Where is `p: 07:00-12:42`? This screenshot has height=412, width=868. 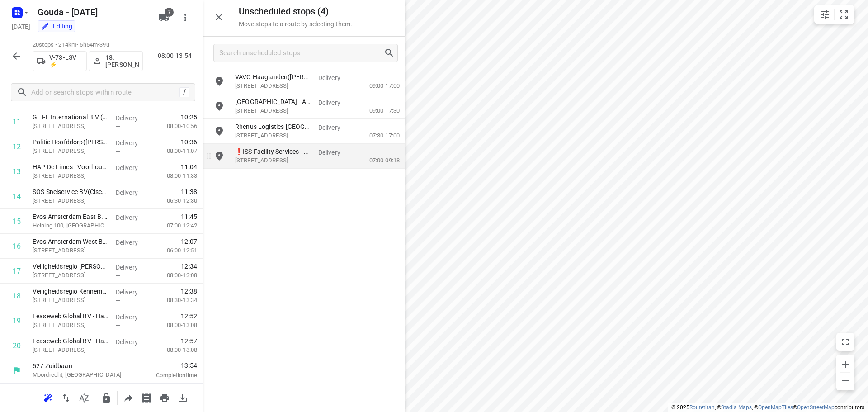
p: 07:00-12:42 is located at coordinates (175, 226).